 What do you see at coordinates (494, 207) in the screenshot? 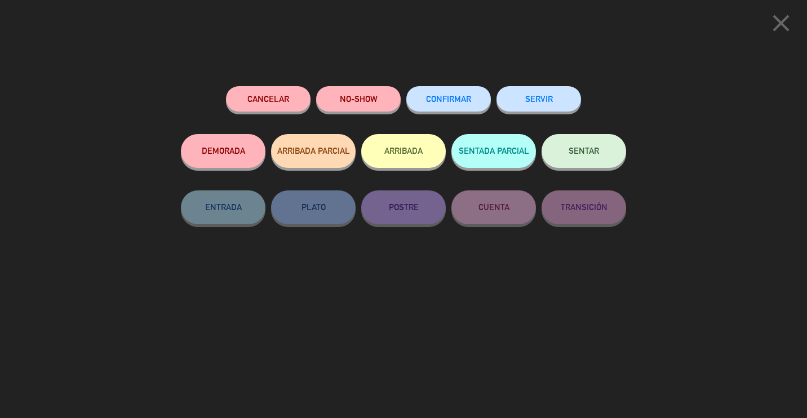
I see `button: CUENTA` at bounding box center [494, 207].